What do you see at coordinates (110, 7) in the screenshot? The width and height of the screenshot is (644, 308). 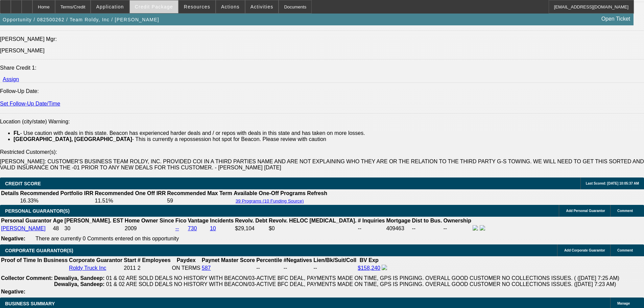 I see `span: Application` at bounding box center [110, 7].